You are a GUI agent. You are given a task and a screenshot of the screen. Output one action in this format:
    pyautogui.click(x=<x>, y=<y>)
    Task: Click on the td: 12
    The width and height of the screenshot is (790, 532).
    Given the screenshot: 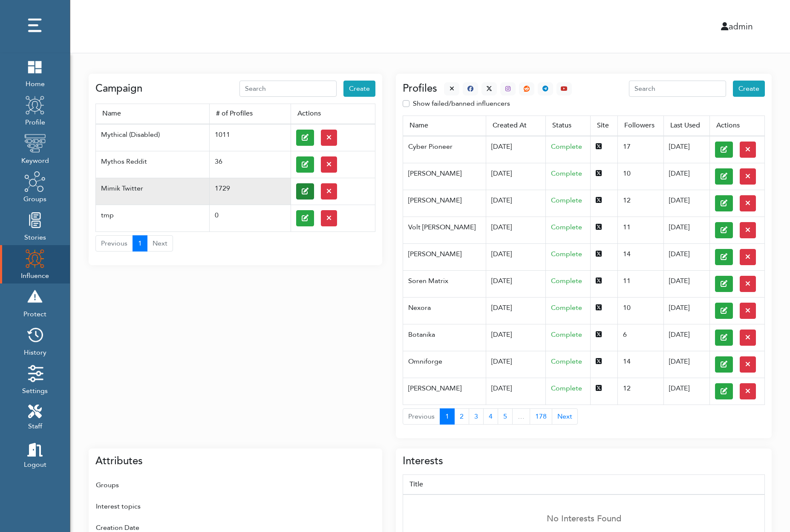 What is the action you would take?
    pyautogui.click(x=640, y=203)
    